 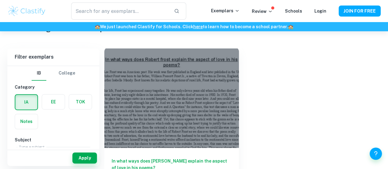 I want to click on h6: We just launched Clastify for Schools. Click to learn how to become a school partner., so click(x=194, y=27).